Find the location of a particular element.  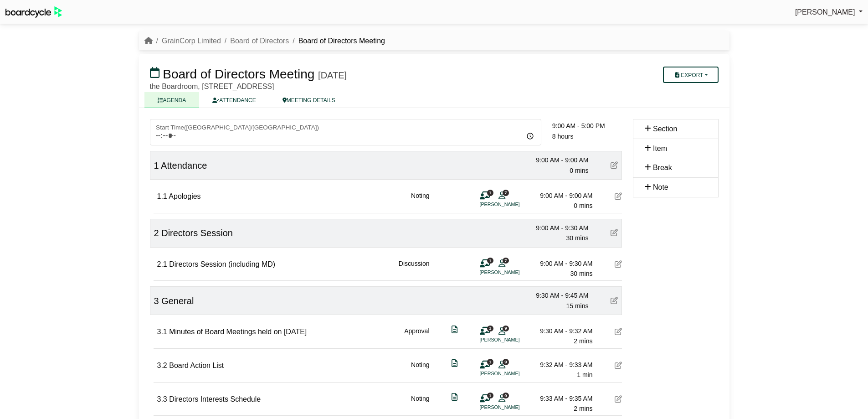

div: 9:32 AM - 9:33 AM is located at coordinates (561, 364).